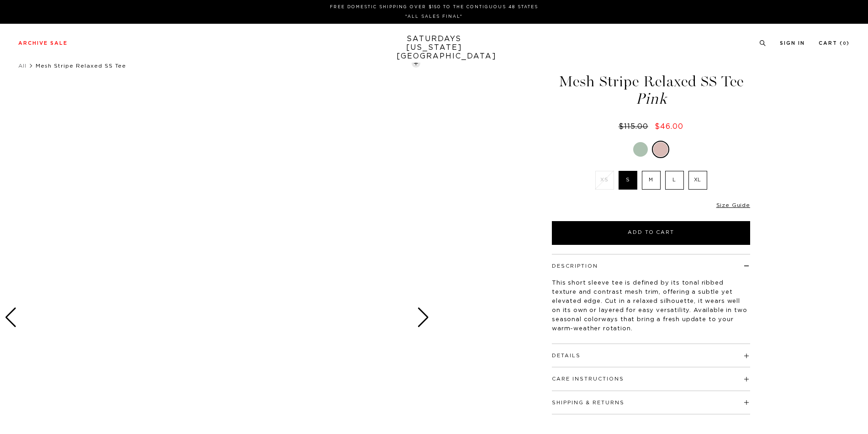 Image resolution: width=868 pixels, height=434 pixels. Describe the element at coordinates (434, 17) in the screenshot. I see `p: *ALL SALES FINAL*` at that location.